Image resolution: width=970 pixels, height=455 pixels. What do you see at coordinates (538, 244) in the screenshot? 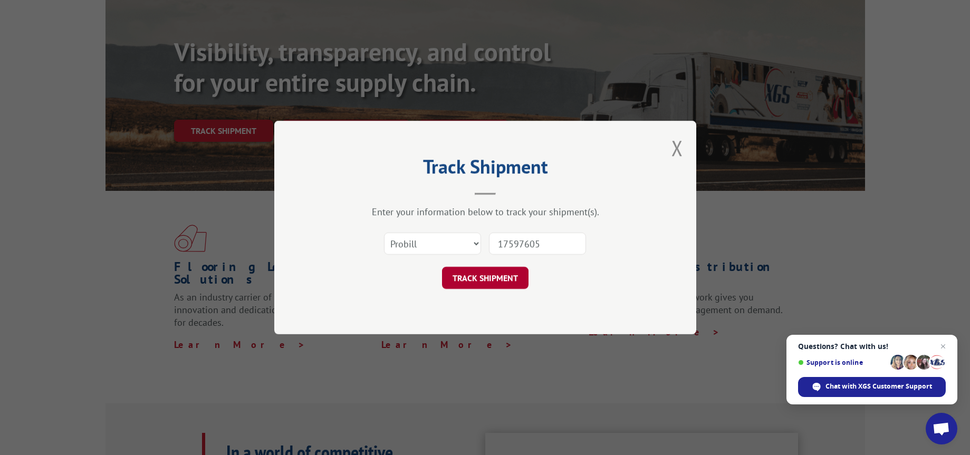
I see `input: Number(s)` at bounding box center [538, 244].